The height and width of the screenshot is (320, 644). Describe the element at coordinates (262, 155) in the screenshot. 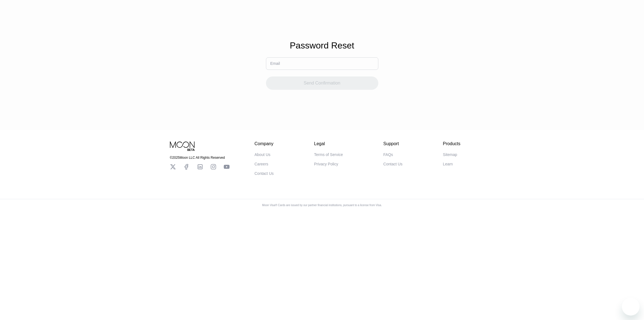

I see `div: About Us` at that location.